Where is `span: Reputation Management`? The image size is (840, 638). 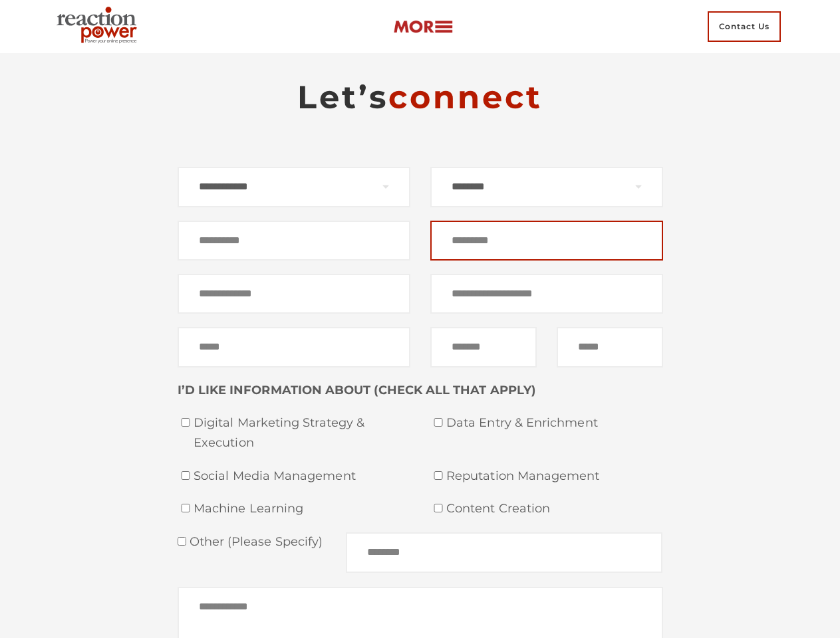
span: Reputation Management is located at coordinates (555, 477).